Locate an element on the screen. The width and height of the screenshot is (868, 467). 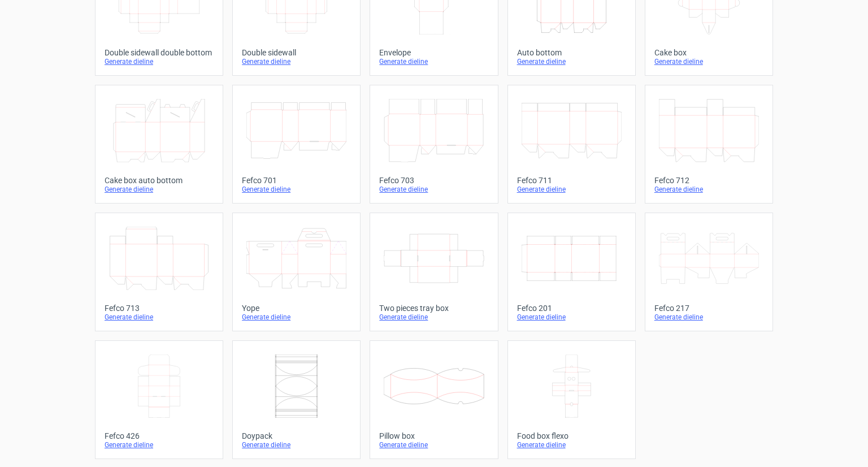
a: Fefco 217Generate dieline is located at coordinates (709, 271).